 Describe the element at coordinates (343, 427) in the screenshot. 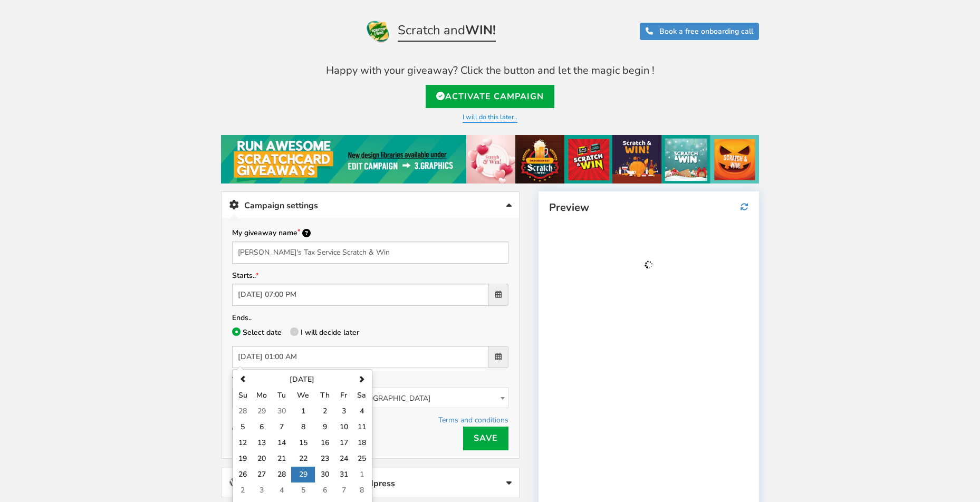

I see `td: 10` at that location.